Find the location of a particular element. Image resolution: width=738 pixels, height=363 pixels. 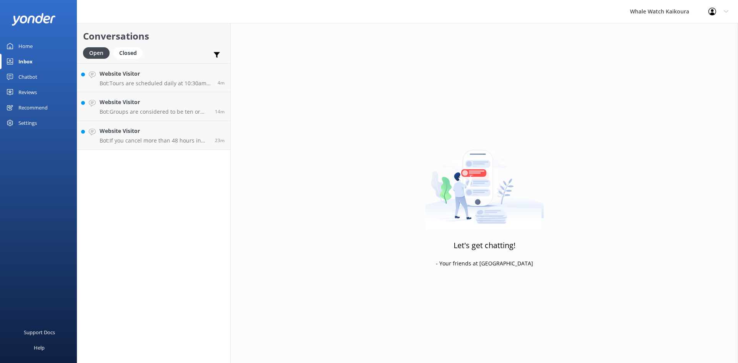

div: Home is located at coordinates (25, 46).